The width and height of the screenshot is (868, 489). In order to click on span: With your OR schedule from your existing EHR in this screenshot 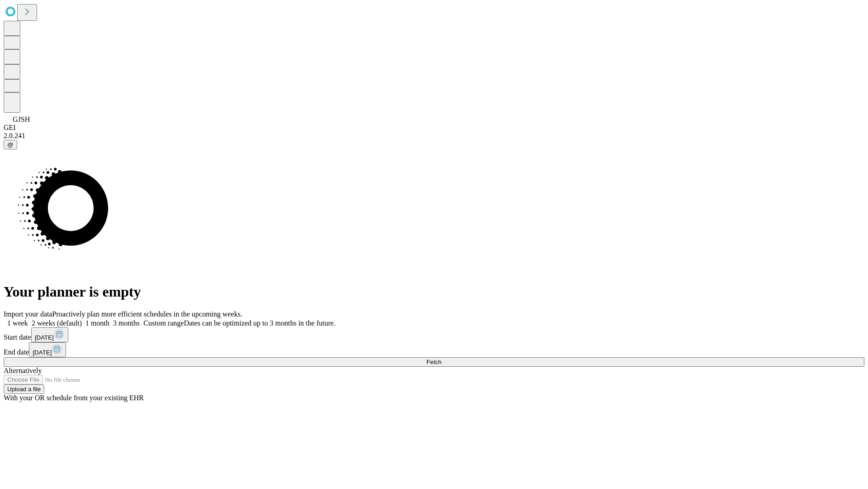, I will do `click(74, 397)`.